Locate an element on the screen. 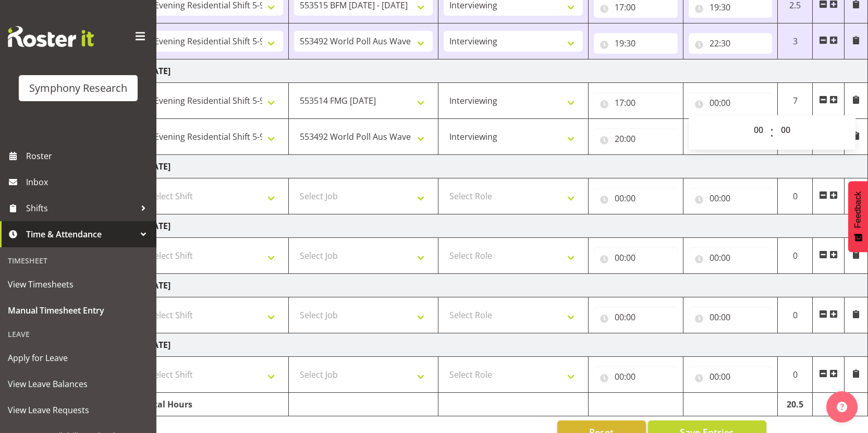 This screenshot has height=433, width=868. span: View Leave Balances is located at coordinates (78, 384).